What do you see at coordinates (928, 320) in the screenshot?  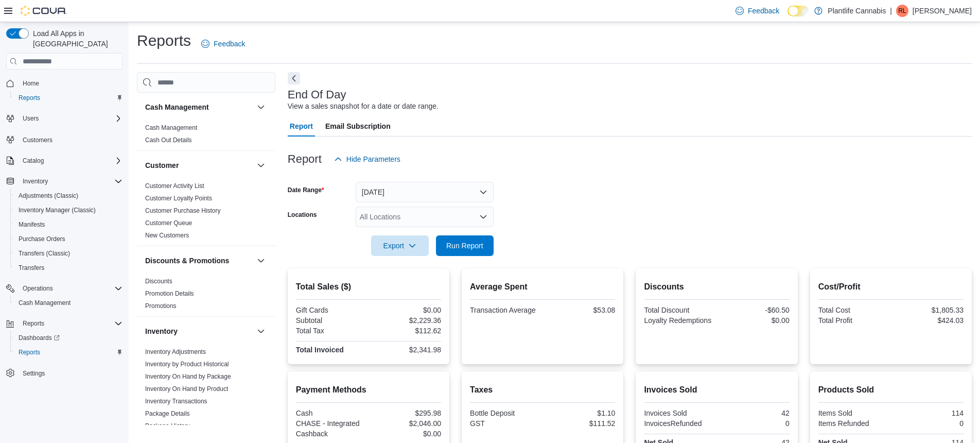 I see `div: $424.03` at bounding box center [928, 320].